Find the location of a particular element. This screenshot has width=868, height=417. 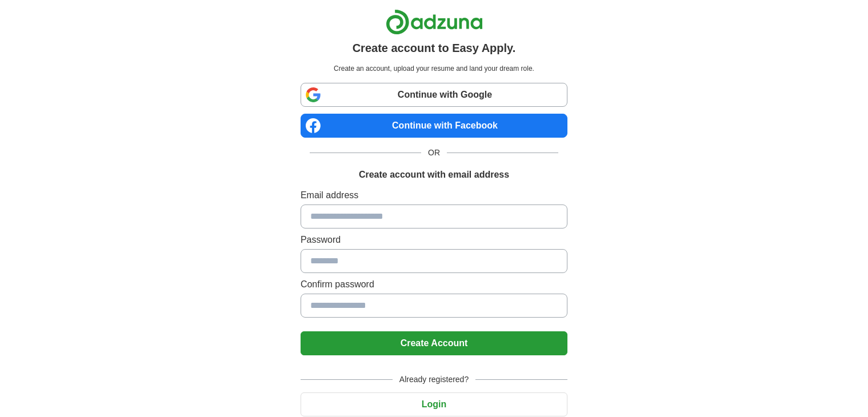

button: Create Account is located at coordinates (434, 343).